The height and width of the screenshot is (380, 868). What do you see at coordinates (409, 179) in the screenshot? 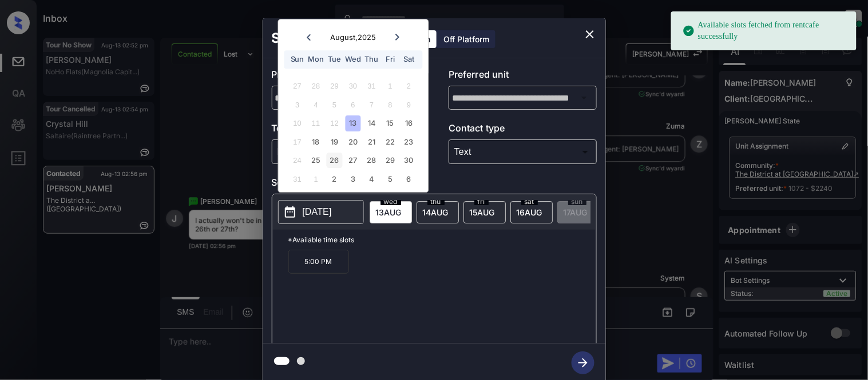
I see `div: Choose Saturday, September 6th, 2025` at bounding box center [409, 179].